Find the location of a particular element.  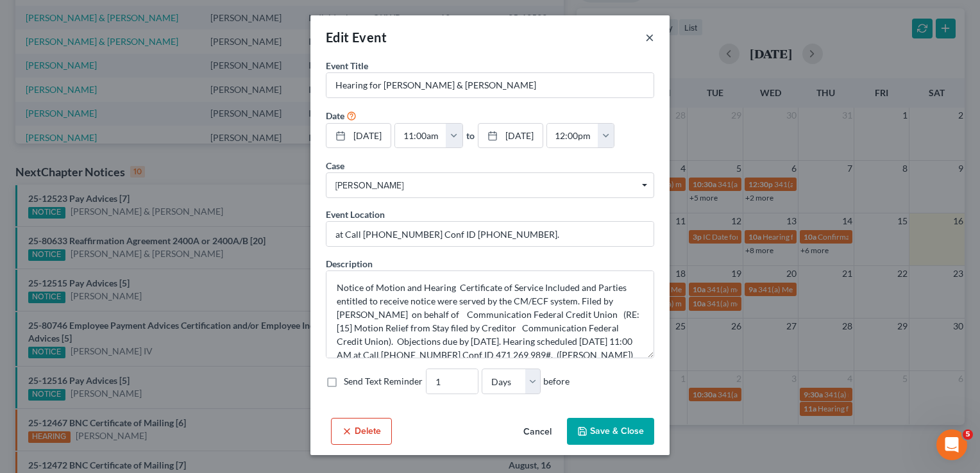

button: Cancel is located at coordinates (537, 432).